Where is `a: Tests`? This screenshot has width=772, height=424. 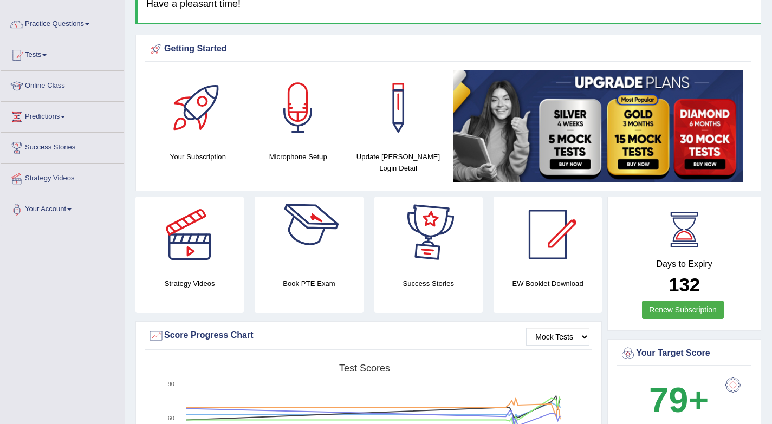 a: Tests is located at coordinates (62, 54).